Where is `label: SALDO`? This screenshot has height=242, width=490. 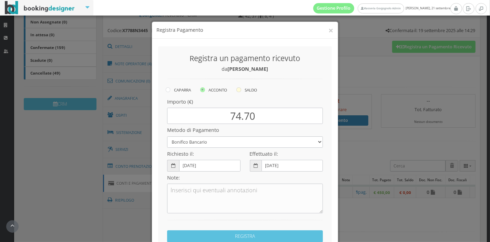 label: SALDO is located at coordinates (247, 90).